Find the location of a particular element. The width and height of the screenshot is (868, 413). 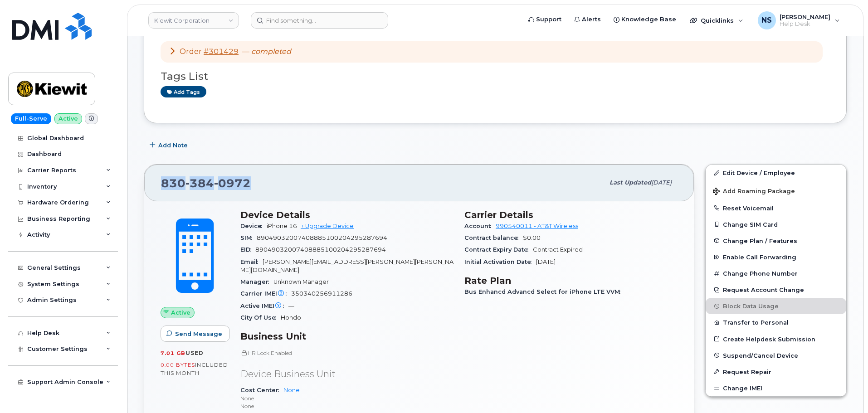

span: Alerts is located at coordinates (591, 19).